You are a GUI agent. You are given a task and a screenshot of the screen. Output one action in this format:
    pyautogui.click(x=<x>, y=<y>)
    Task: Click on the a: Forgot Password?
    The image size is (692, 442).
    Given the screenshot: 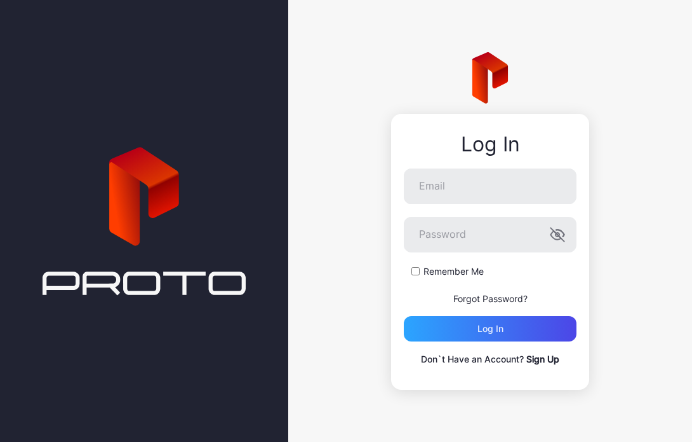 What is the action you would take?
    pyautogui.click(x=490, y=298)
    